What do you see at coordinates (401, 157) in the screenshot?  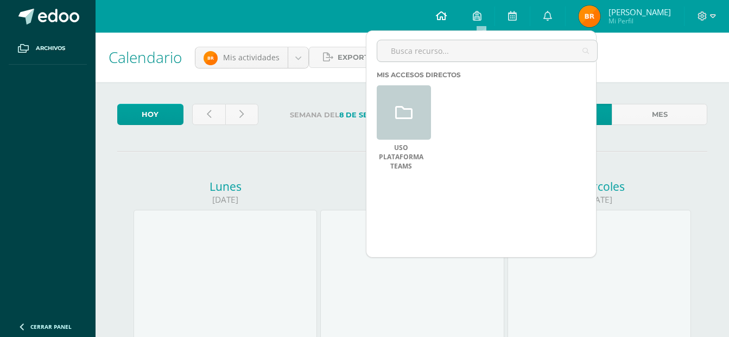 I see `a: Uso plataforma TEAMS` at bounding box center [401, 157].